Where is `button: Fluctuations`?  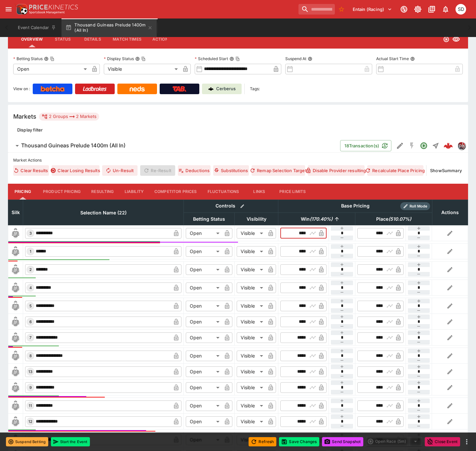 button: Fluctuations is located at coordinates (223, 192).